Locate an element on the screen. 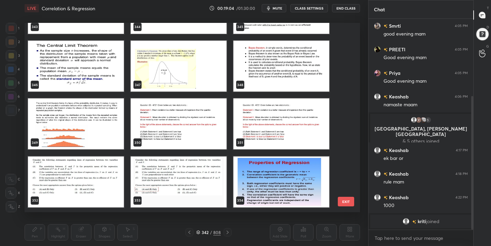  div: good evening mam is located at coordinates (426, 34).